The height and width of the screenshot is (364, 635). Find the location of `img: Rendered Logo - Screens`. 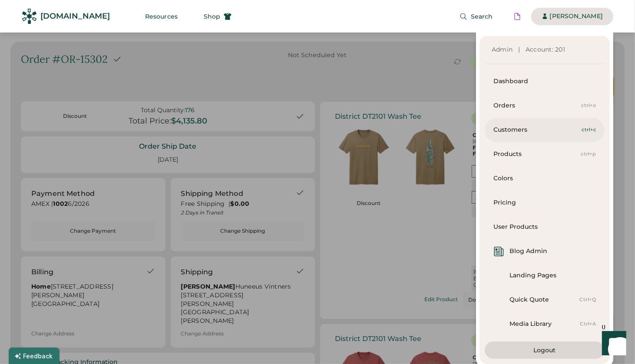

img: Rendered Logo - Screens is located at coordinates (29, 16).